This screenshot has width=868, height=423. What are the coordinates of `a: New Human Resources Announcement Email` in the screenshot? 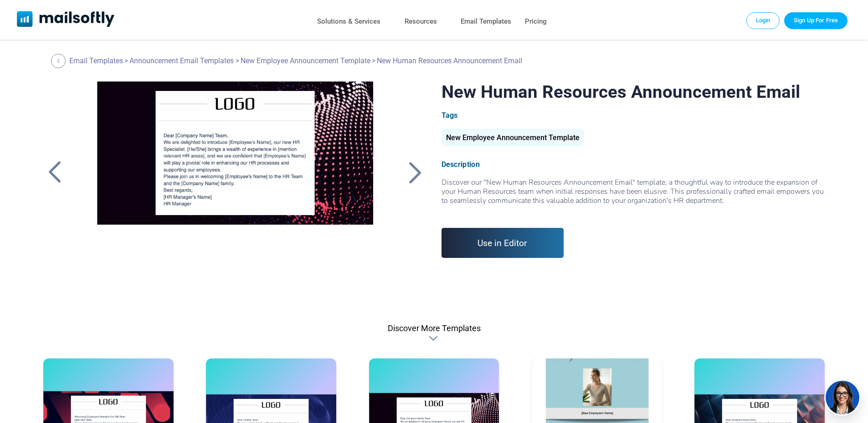 It's located at (235, 195).